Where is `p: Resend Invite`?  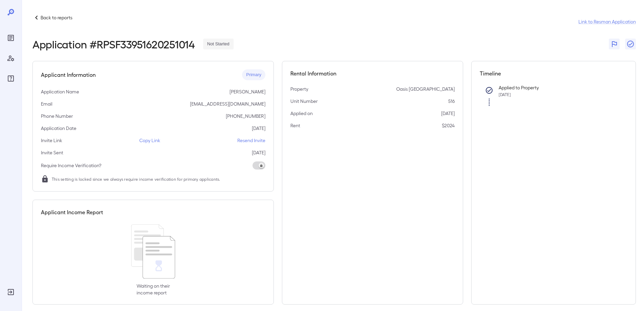
p: Resend Invite is located at coordinates (251, 140).